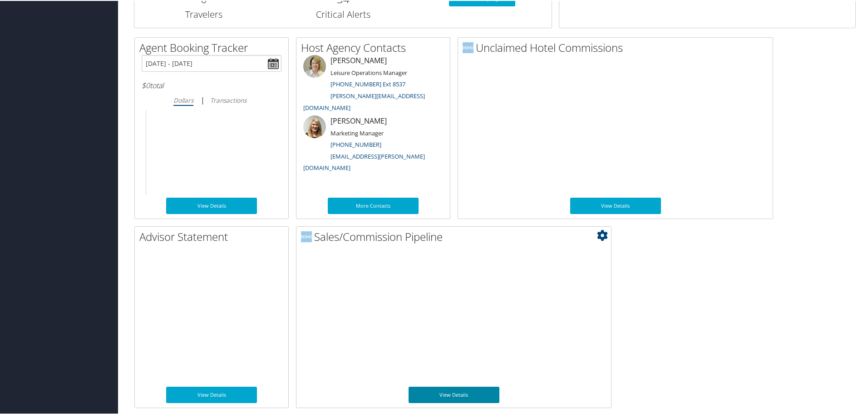 The image size is (868, 414). Describe the element at coordinates (455, 235) in the screenshot. I see `h2: Sales/Commission Pipeline` at that location.